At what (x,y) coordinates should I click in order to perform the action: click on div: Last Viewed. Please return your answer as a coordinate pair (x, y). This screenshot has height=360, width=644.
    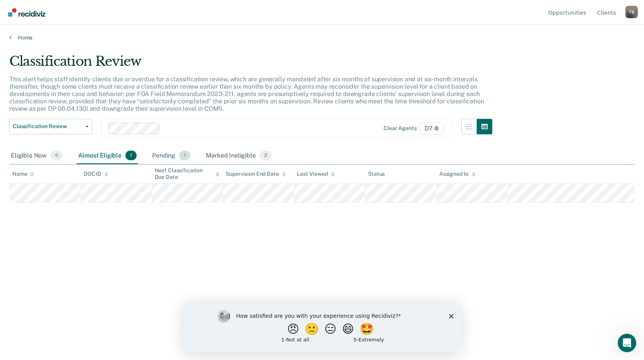
    Looking at the image, I should click on (315, 174).